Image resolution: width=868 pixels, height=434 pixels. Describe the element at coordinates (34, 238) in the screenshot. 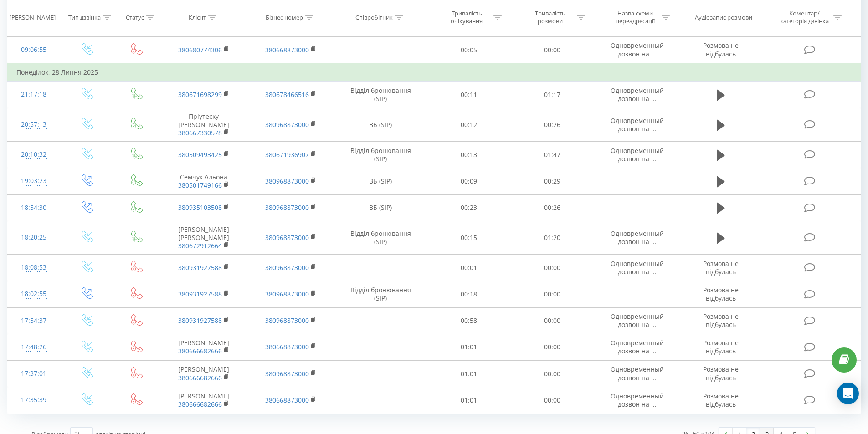

I see `div: 18:20:25` at that location.